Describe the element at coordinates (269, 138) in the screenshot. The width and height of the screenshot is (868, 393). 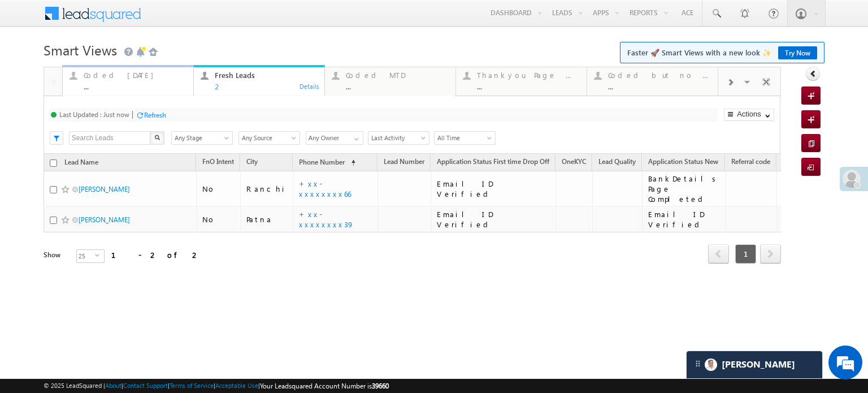
I see `a: Any Source` at that location.